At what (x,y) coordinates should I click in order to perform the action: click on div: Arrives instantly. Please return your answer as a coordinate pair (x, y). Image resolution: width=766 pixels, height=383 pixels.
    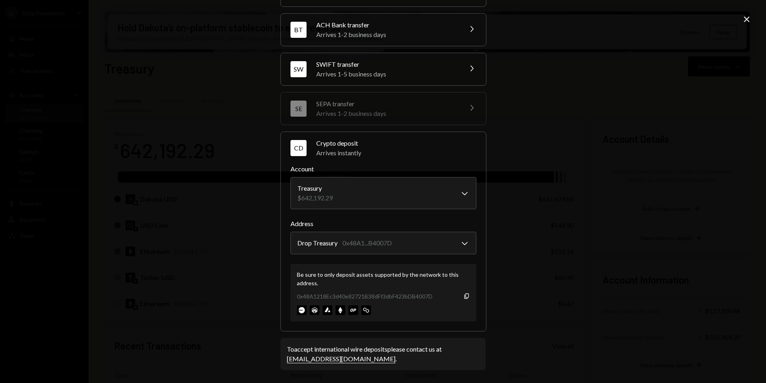
    Looking at the image, I should click on (396, 153).